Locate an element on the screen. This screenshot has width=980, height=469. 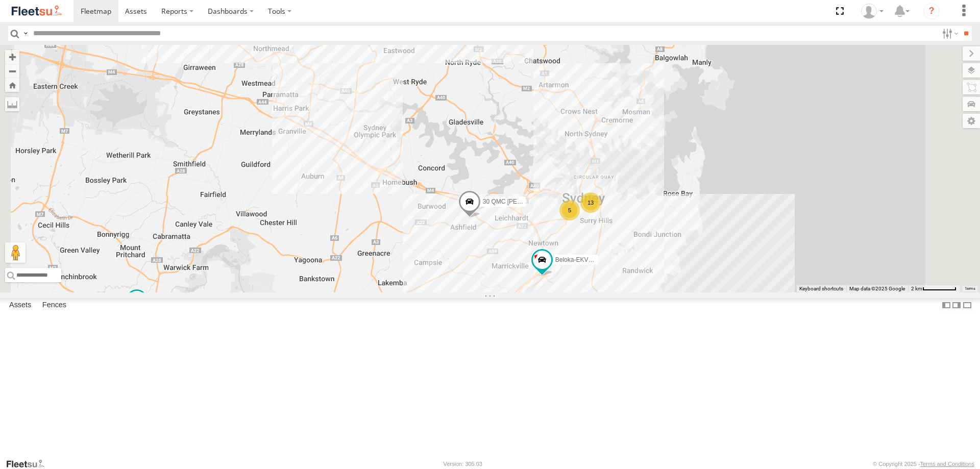
label: Fences is located at coordinates (54, 305).